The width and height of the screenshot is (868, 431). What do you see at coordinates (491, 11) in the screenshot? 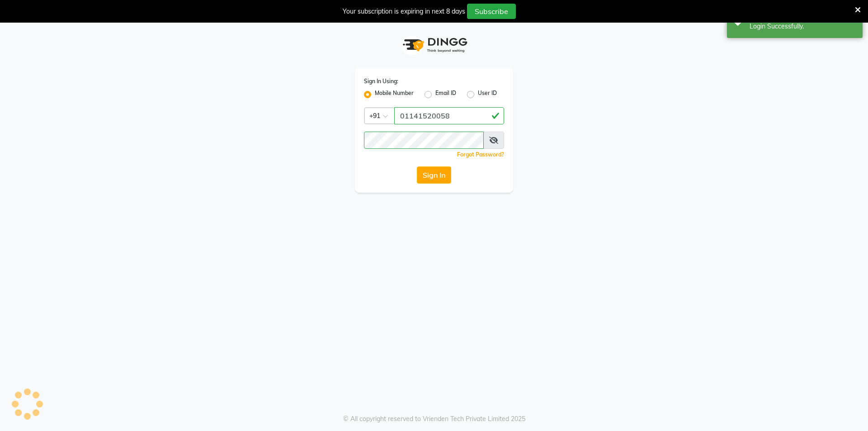
I see `button: Subscribe` at bounding box center [491, 11].